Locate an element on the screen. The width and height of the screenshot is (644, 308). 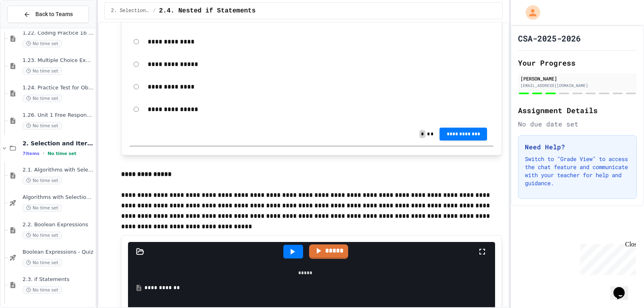
h2: Assignment Details is located at coordinates (577, 110).